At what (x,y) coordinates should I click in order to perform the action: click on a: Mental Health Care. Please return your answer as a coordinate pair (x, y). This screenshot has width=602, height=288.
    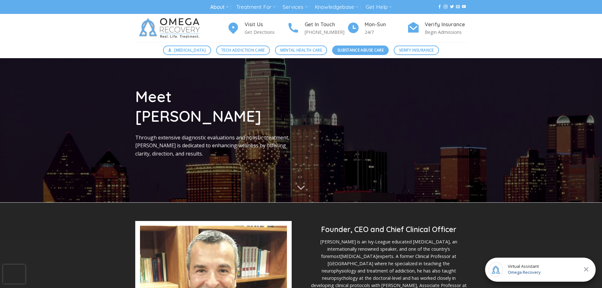
    Looking at the image, I should click on (301, 50).